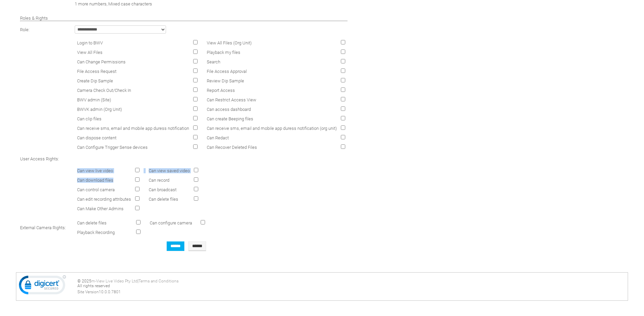  What do you see at coordinates (95, 189) in the screenshot?
I see `span: Can control camera` at bounding box center [95, 189].